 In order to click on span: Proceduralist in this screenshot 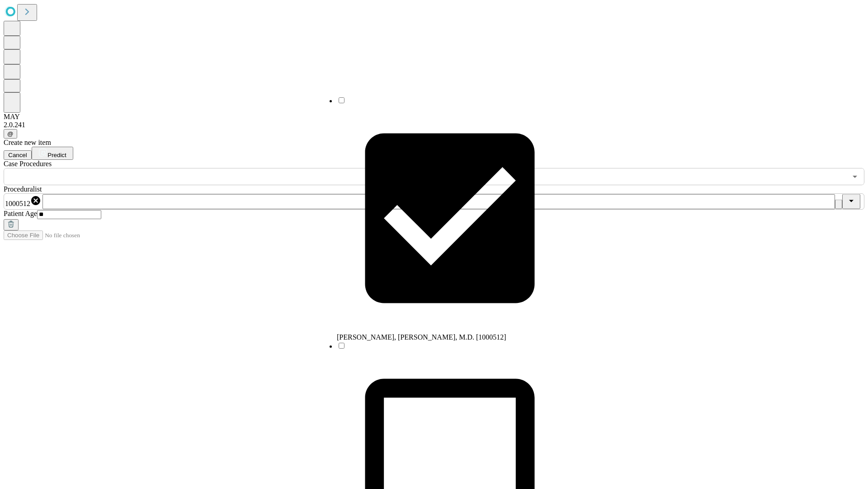, I will do `click(22, 189)`.